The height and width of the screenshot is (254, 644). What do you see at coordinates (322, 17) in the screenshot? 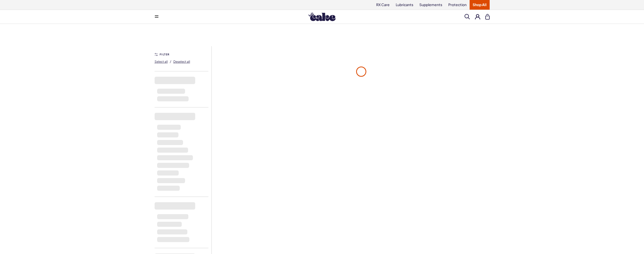
I see `img: Hello Cake` at bounding box center [322, 17].